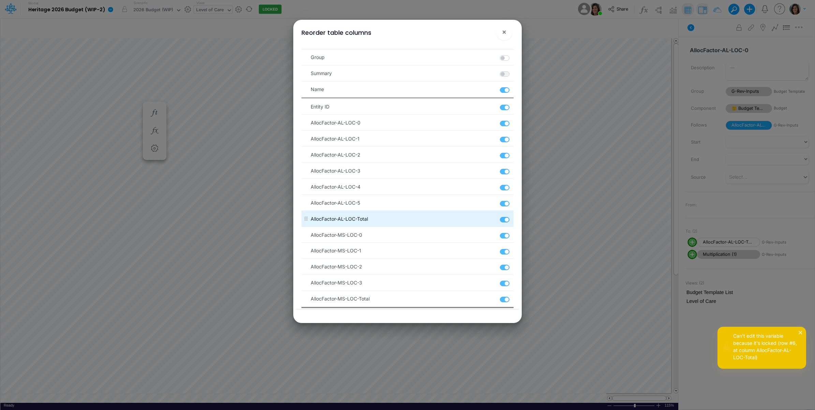 This screenshot has height=410, width=815. Describe the element at coordinates (766, 346) in the screenshot. I see `div: Can't edit this variable because it's locked (row #6, at column AllocFactor-AL-LOC-Total)` at that location.